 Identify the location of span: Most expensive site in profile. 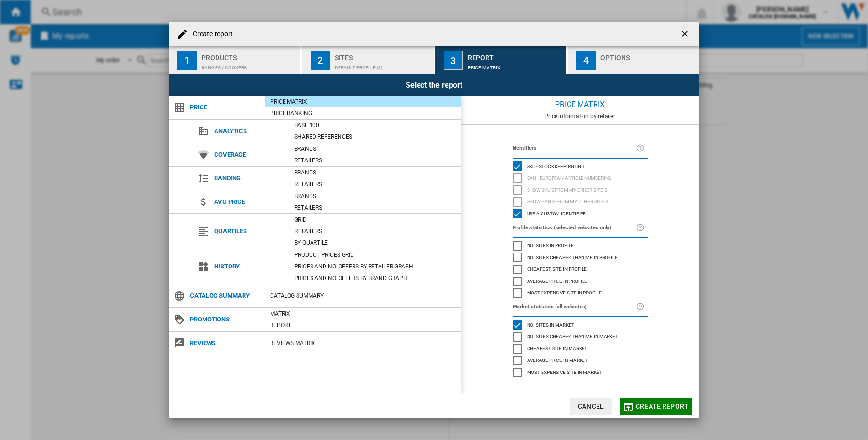
(564, 292).